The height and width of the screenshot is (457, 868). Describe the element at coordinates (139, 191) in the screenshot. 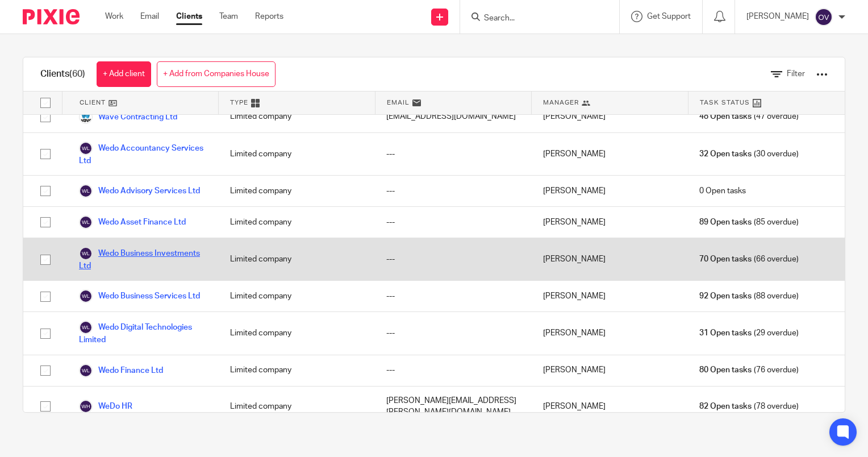

I see `a: Wedo Advisory Services Ltd` at that location.